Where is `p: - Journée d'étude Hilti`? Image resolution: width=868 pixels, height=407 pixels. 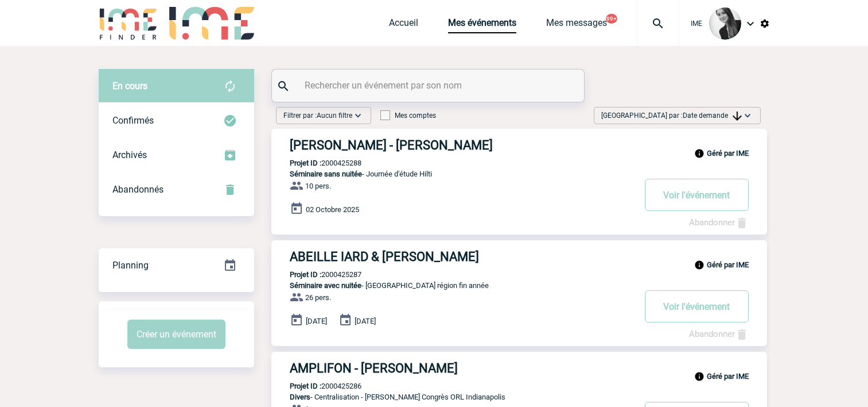
p: - Journée d'étude Hilti is located at coordinates (453, 174).